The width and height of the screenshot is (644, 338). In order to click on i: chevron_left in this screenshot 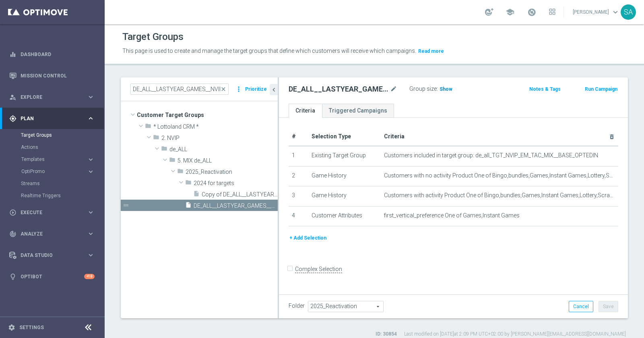, I will do `click(274, 89)`.